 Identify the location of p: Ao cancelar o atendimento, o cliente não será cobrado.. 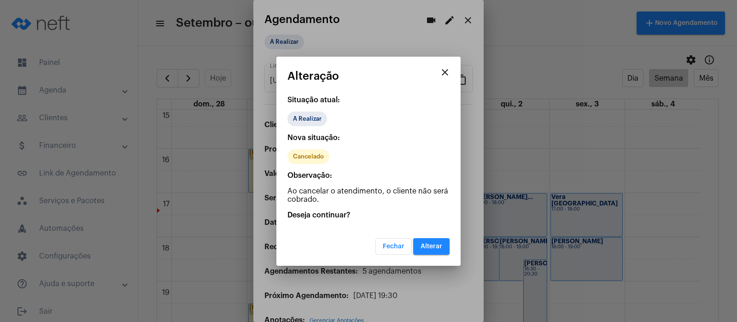
(368, 195).